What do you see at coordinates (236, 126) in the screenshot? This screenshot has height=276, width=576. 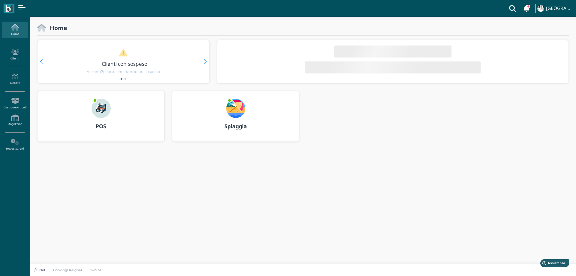 I see `b: Spiaggia` at bounding box center [236, 126].